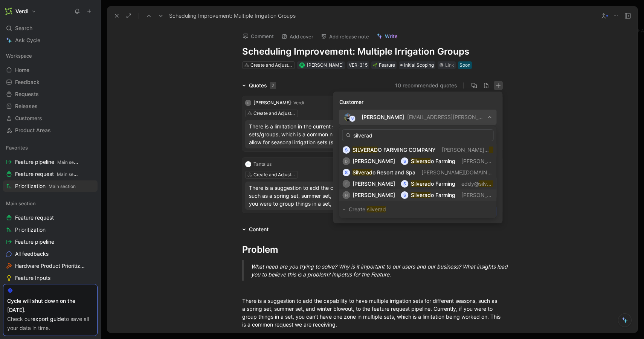 The height and width of the screenshot is (339, 644). What do you see at coordinates (418, 135) in the screenshot?
I see `input: Search...` at bounding box center [418, 135].